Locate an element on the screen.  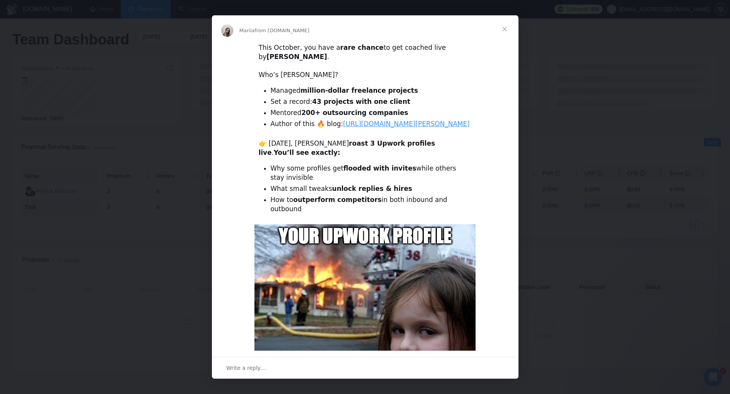
img: Profile image for Mariia is located at coordinates (227, 31).